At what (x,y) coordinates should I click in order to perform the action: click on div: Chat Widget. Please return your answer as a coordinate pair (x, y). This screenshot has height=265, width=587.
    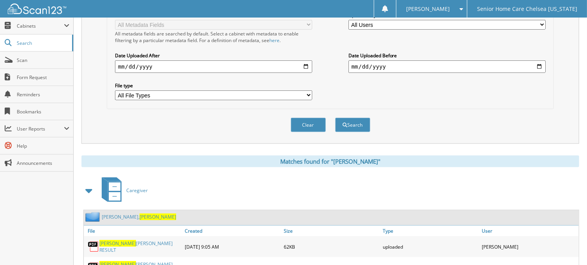
    Looking at the image, I should click on (568, 246).